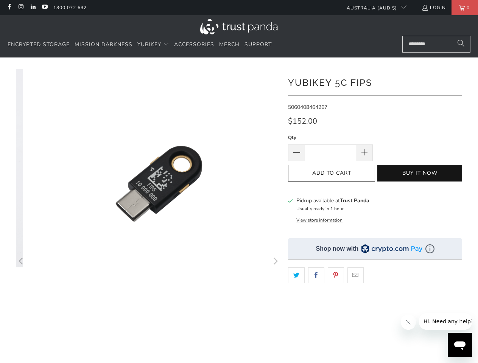  What do you see at coordinates (355, 201) in the screenshot?
I see `b: Trust Panda` at bounding box center [355, 201].